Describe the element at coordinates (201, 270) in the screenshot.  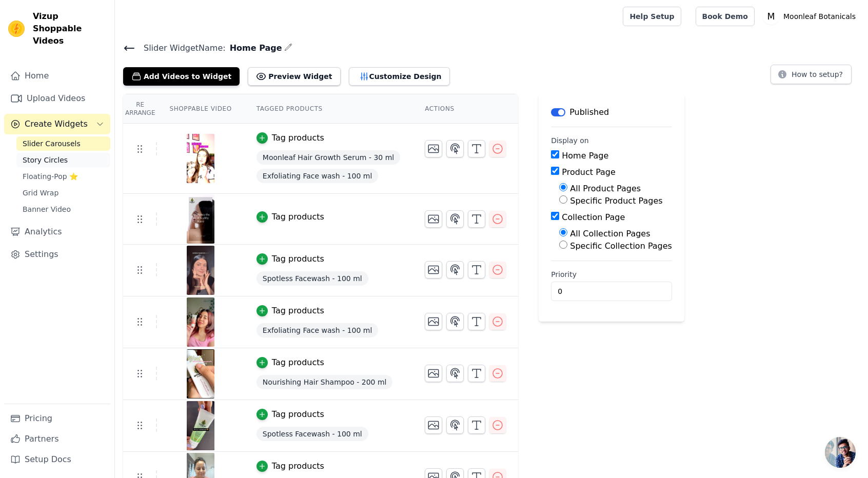
I see `img: reel-preview-3m19qy-ft.myshopify.com-3565658615618286447_33148819103.jpeg` at that location.